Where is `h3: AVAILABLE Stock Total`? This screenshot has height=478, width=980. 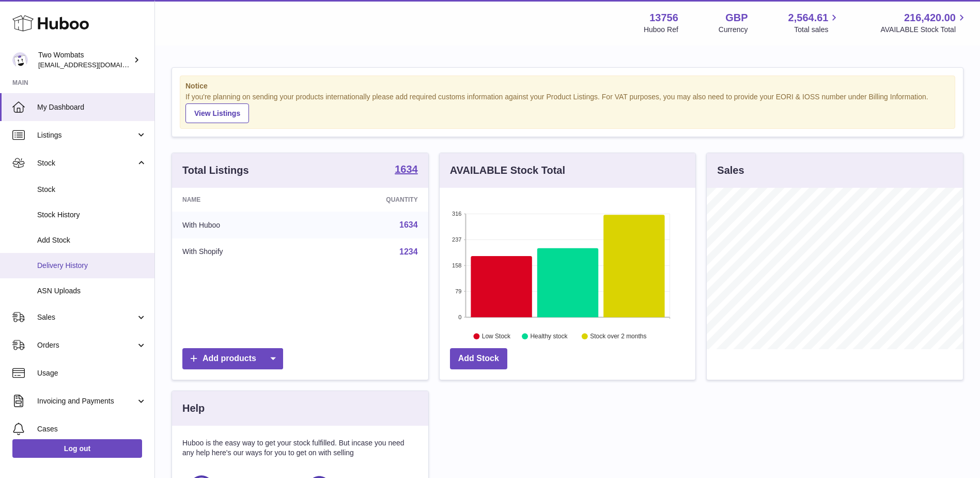
h3: AVAILABLE Stock Total is located at coordinates (507, 170).